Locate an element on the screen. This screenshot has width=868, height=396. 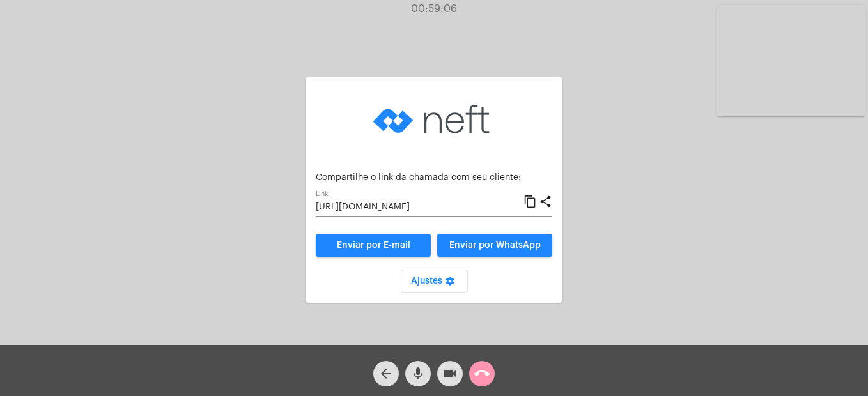
mat-icon: share is located at coordinates (545, 202).